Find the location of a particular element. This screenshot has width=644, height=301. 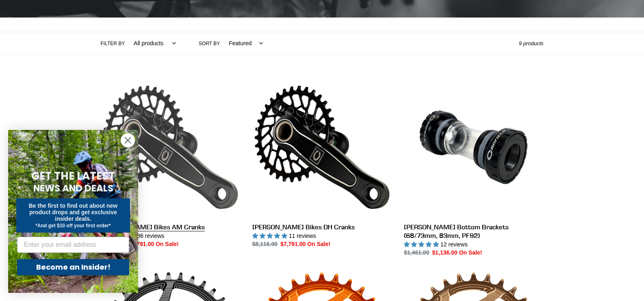

span: Be the first to find out about new product drops and get exclusive insider deals. is located at coordinates (73, 212).